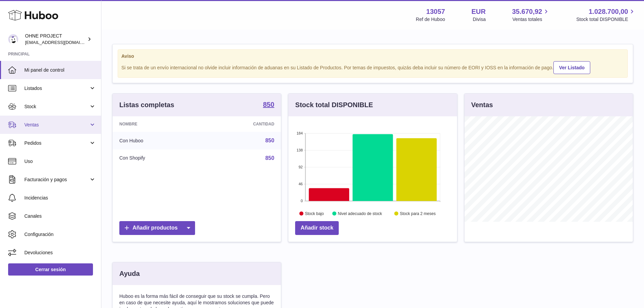  Describe the element at coordinates (60, 70) in the screenshot. I see `span: Mi panel de control` at that location.